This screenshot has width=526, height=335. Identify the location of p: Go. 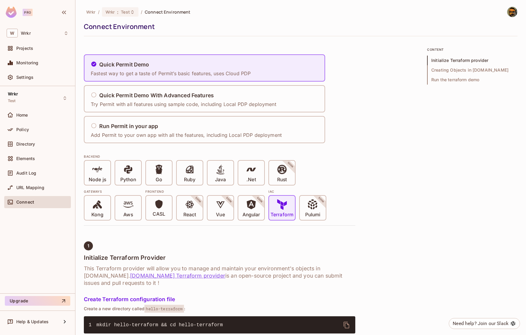
(159, 180).